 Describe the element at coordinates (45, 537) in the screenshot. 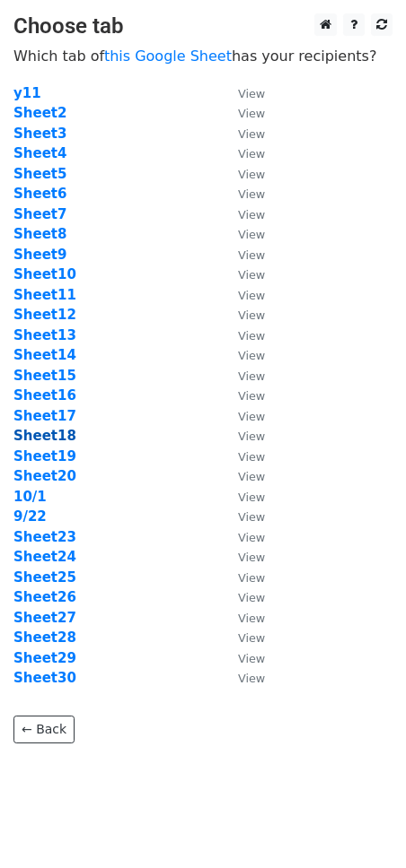

I see `a: Sheet23` at that location.